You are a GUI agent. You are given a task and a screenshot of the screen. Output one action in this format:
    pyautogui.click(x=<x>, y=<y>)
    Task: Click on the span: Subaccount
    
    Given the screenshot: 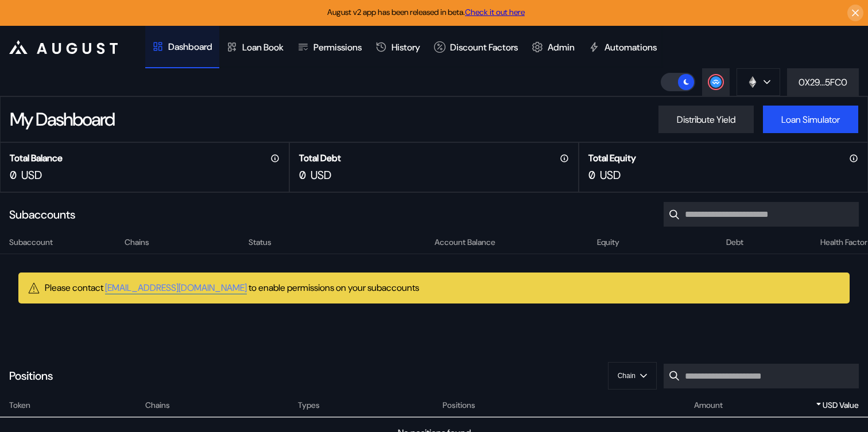 What is the action you would take?
    pyautogui.click(x=31, y=242)
    